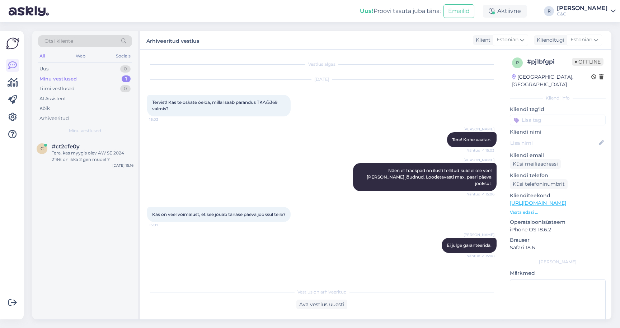 The image size is (620, 328). Describe the element at coordinates (400, 11) in the screenshot. I see `div: Proovi tasuta juba täna:` at that location.